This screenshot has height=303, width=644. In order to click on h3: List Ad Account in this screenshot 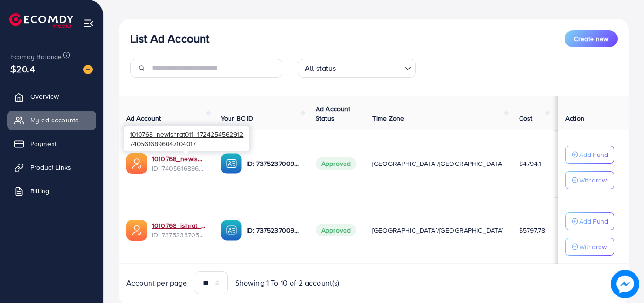, I will do `click(169, 38)`.